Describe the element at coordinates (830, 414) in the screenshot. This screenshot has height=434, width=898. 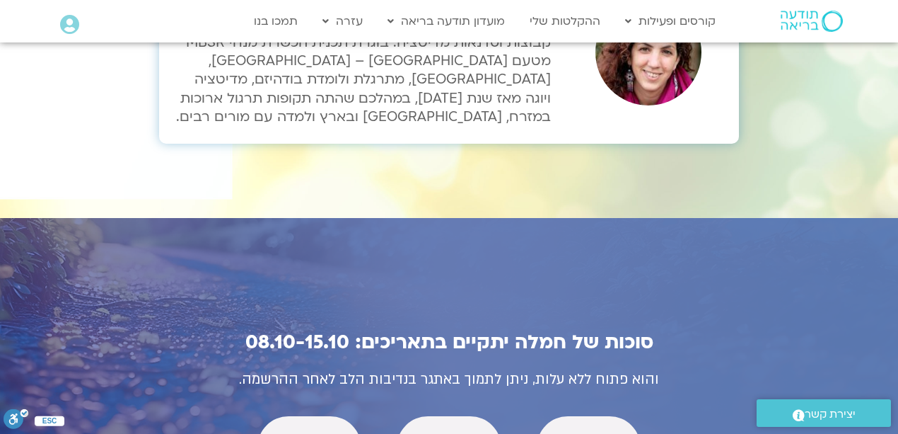
I see `span: יצירת קשר` at that location.